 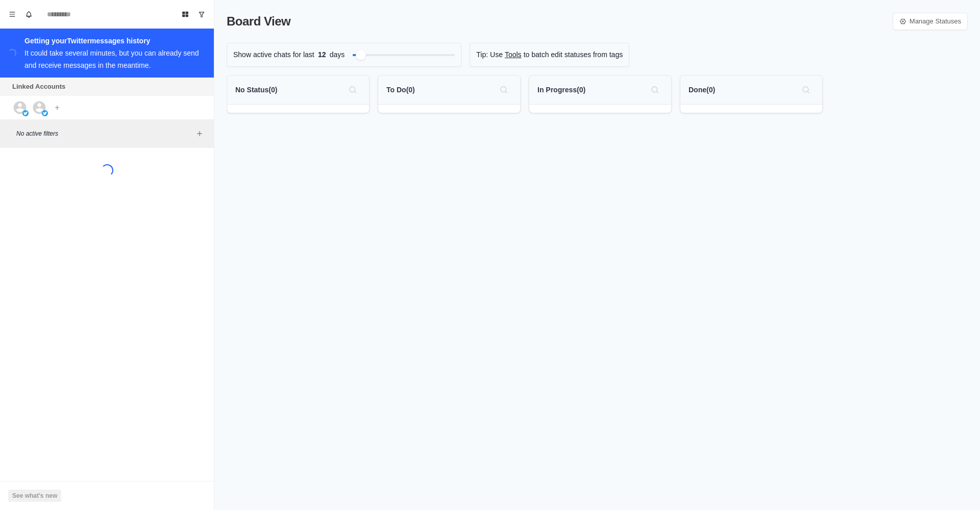 What do you see at coordinates (401, 90) in the screenshot?
I see `p: To Do ( 0 )` at bounding box center [401, 90].